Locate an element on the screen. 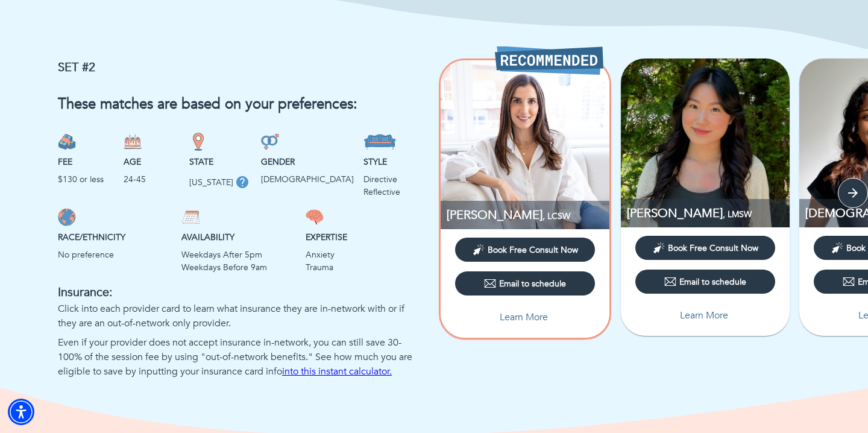  img: Age is located at coordinates (133, 142).